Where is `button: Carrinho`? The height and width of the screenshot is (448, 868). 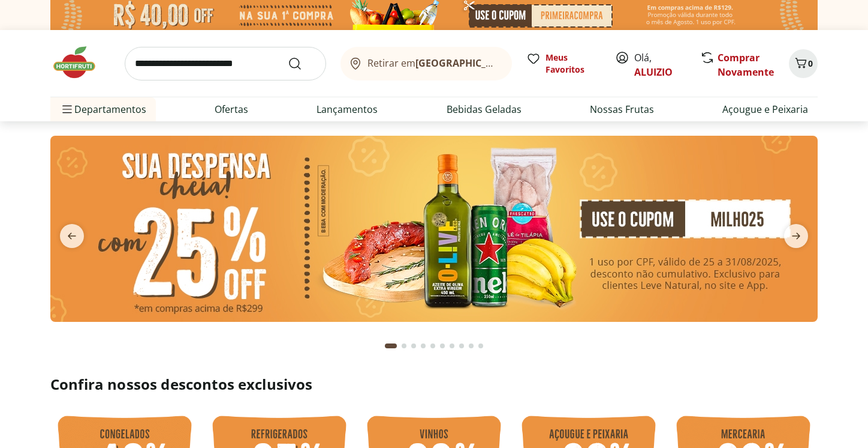 button: Carrinho is located at coordinates (804, 63).